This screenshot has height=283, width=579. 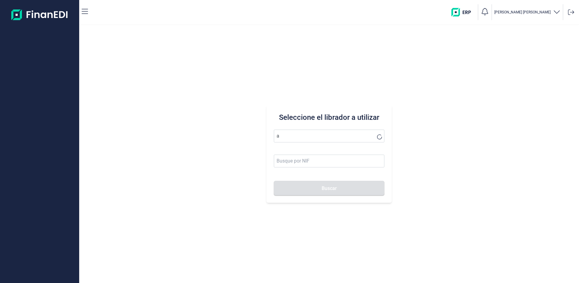 I want to click on button: Buscar, so click(x=329, y=188).